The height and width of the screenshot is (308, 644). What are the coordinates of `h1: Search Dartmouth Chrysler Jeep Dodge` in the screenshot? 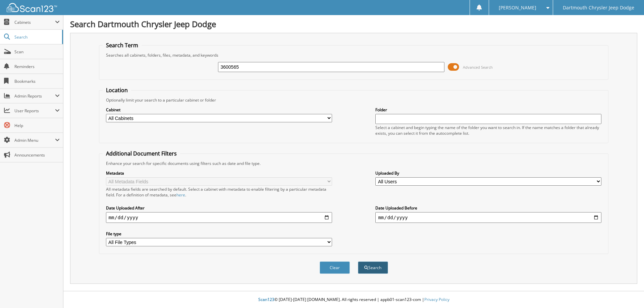 It's located at (353, 24).